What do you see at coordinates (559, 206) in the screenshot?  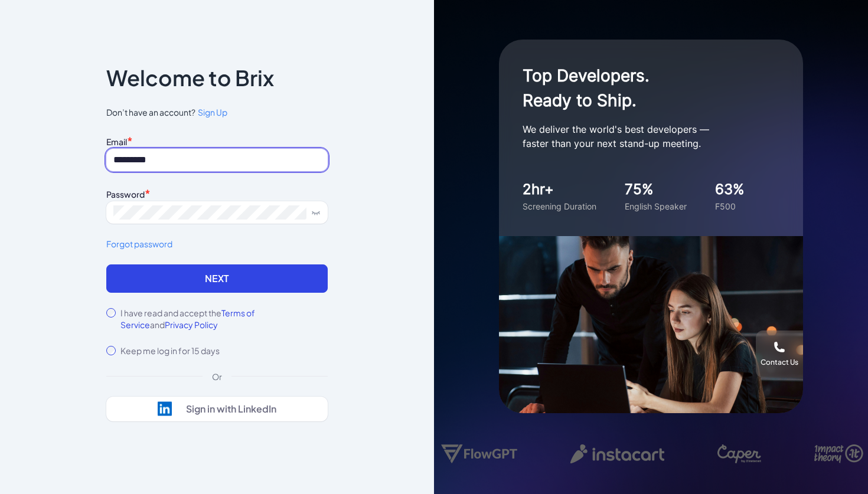 I see `div: Screening Duration` at bounding box center [559, 206].